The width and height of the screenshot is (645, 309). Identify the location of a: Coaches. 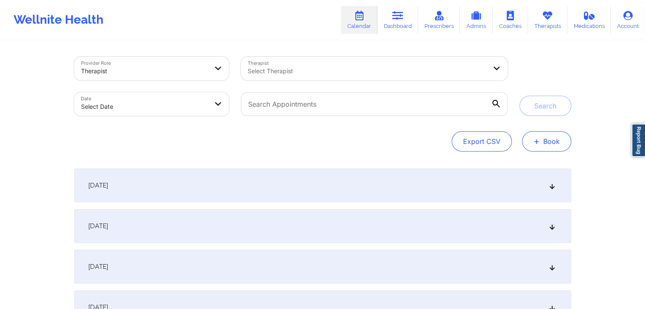
(510, 20).